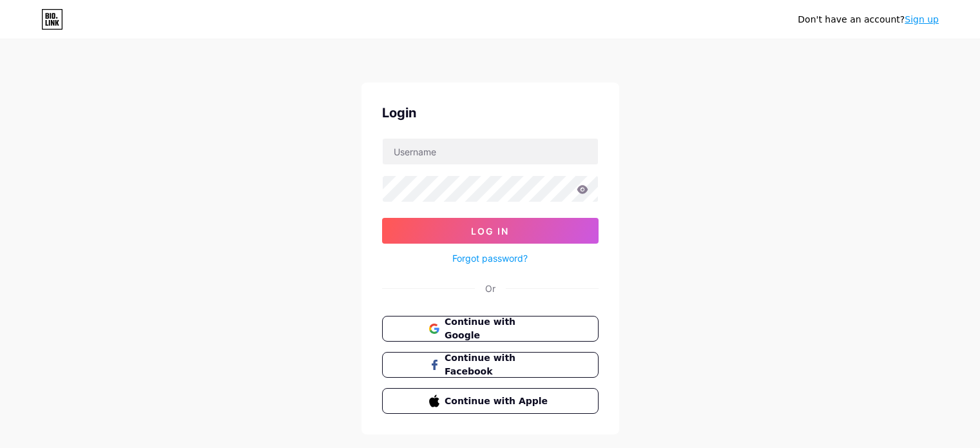  I want to click on span: Continue with Apple, so click(497, 401).